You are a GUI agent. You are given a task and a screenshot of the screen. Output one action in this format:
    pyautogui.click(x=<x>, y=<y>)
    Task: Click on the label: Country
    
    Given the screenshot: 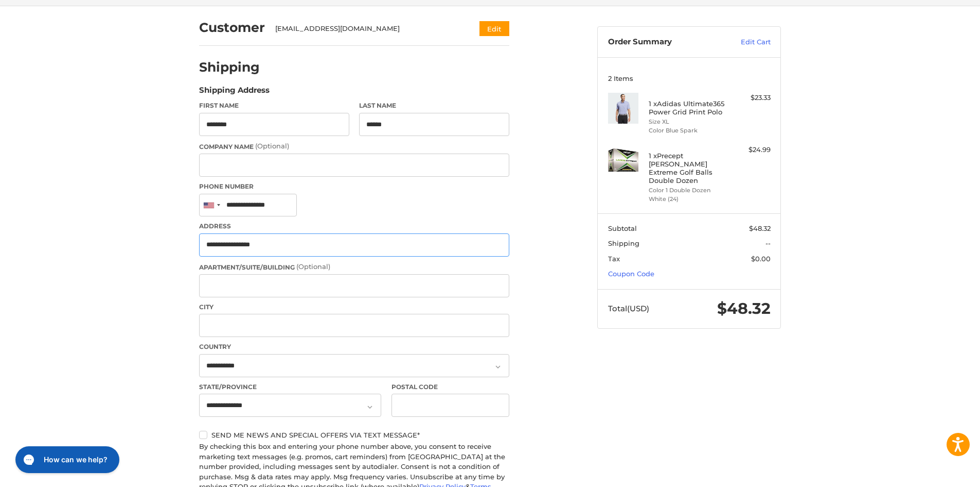 What is the action you would take?
    pyautogui.click(x=354, y=347)
    